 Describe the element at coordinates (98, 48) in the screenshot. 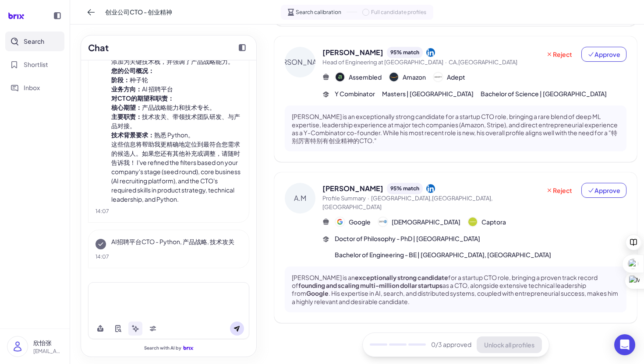

I see `h2: Chat` at that location.